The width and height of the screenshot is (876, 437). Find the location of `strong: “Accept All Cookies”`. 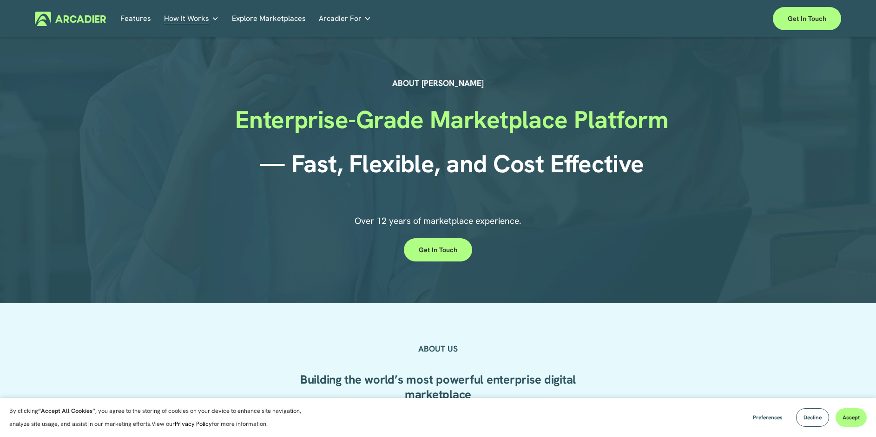

strong: “Accept All Cookies” is located at coordinates (66, 411).